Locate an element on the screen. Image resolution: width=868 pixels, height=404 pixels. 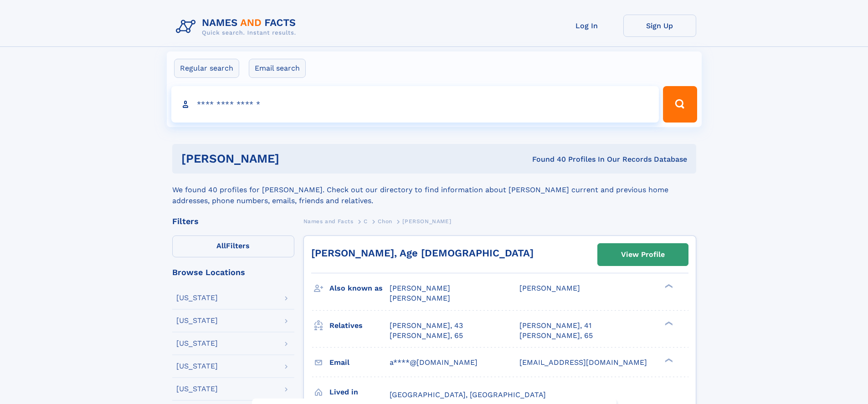
h3: Relatives is located at coordinates (359, 326).